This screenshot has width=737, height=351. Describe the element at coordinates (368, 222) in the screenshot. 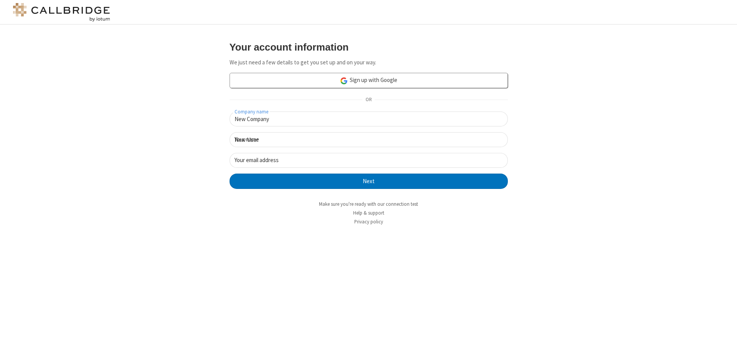

I see `a: Privacy policy` at that location.